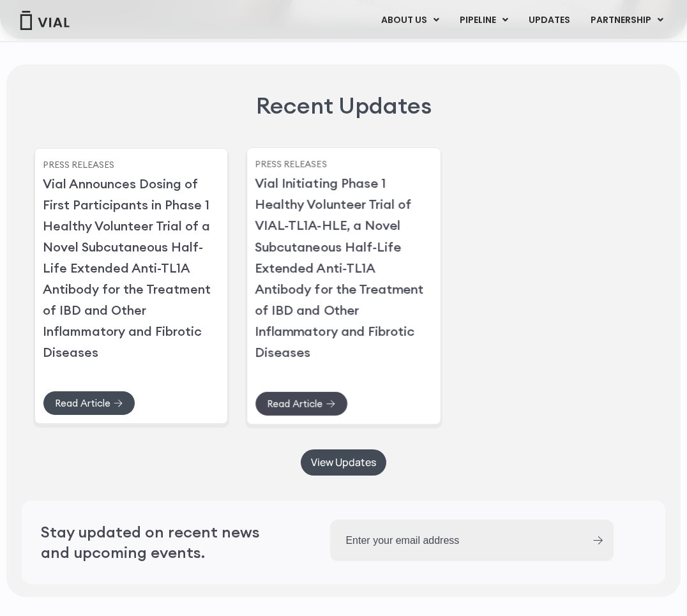 The height and width of the screenshot is (616, 687). Describe the element at coordinates (549, 21) in the screenshot. I see `a: UPDATES` at that location.